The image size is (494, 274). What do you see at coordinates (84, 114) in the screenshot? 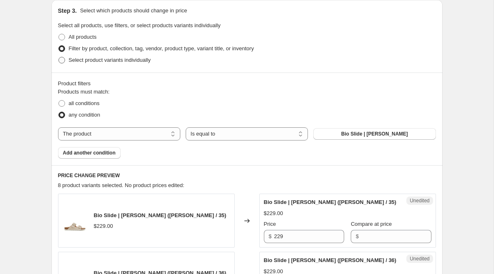
I see `span: any condition` at bounding box center [84, 114].